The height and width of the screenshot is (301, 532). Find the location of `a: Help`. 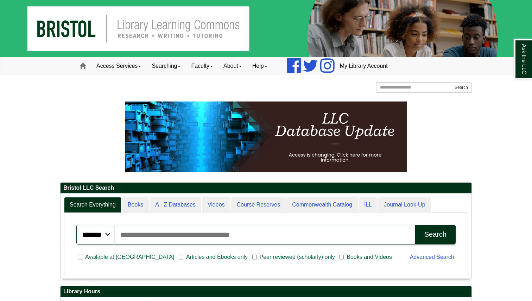

a: Help is located at coordinates (259, 66).